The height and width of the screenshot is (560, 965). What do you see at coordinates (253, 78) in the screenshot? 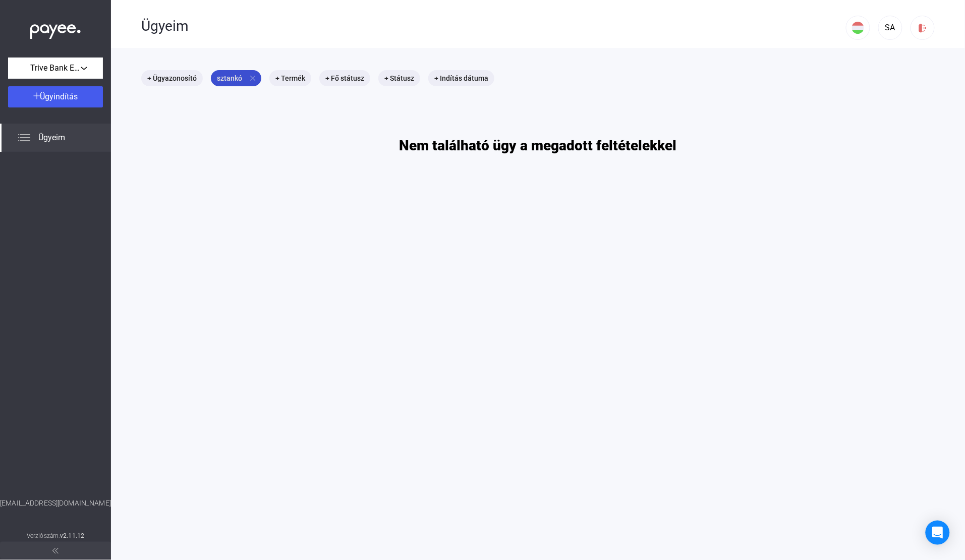
I see `mat-icon: close` at bounding box center [253, 78].